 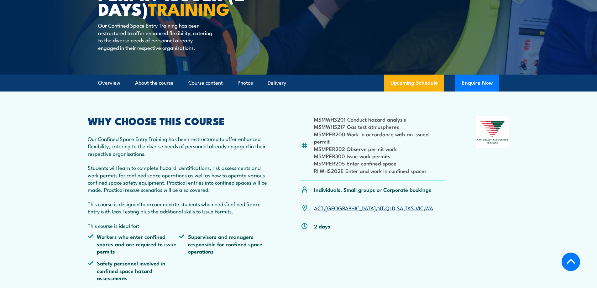 What do you see at coordinates (379, 163) in the screenshot?
I see `li: MSMPER205 Enter confined space` at bounding box center [379, 163].